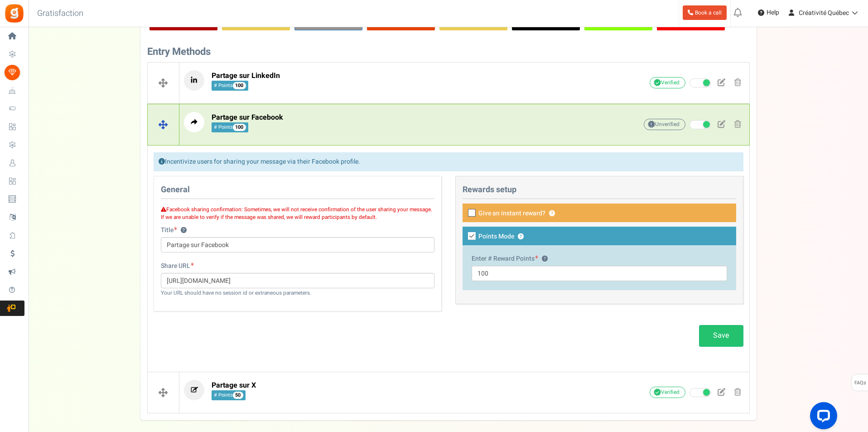 The height and width of the screenshot is (432, 868). What do you see at coordinates (448, 52) in the screenshot?
I see `h3: Entry Methods` at bounding box center [448, 52].